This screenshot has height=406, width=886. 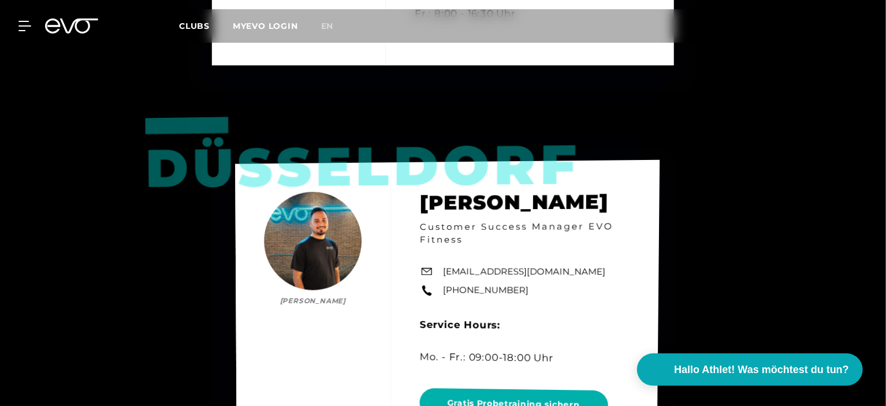 What do you see at coordinates (750, 370) in the screenshot?
I see `button: Hallo Athlet! Was möchtest du tun?` at bounding box center [750, 370].